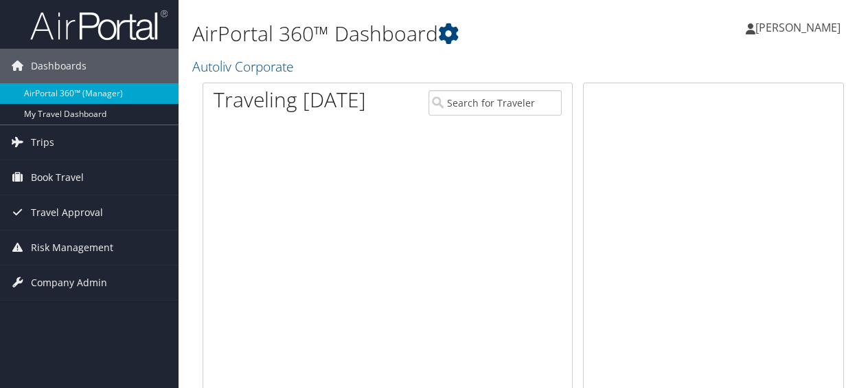 Image resolution: width=868 pixels, height=388 pixels. Describe the element at coordinates (245, 66) in the screenshot. I see `a: Autoliv Corporate` at that location.